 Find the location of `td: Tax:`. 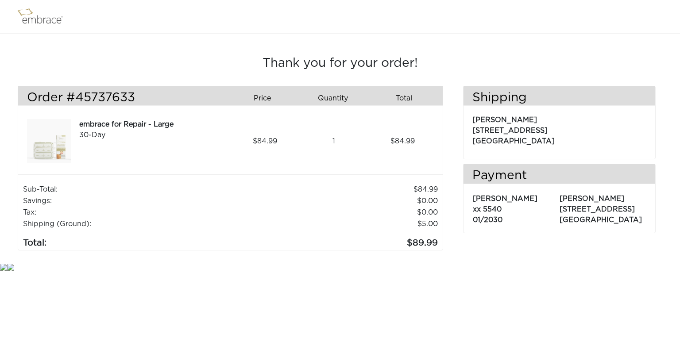

td: Tax: is located at coordinates (137, 213).